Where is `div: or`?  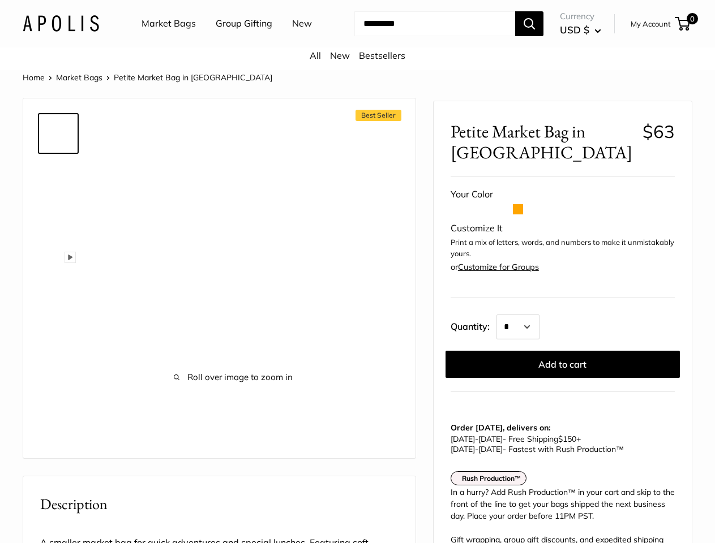
div: or is located at coordinates (495, 267).